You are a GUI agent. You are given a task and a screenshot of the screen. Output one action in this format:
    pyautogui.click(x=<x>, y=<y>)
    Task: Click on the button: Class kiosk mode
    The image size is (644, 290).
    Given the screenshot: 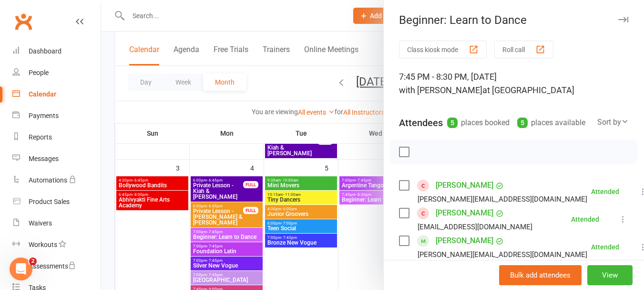 What is the action you would take?
    pyautogui.click(x=443, y=49)
    